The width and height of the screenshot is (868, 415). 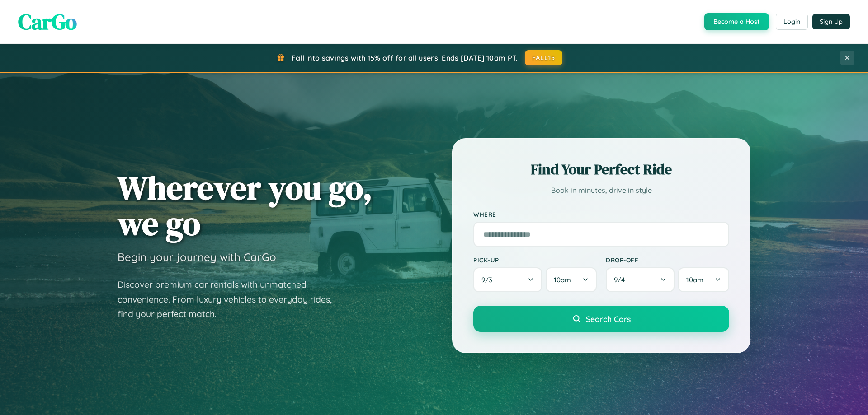 What do you see at coordinates (667, 259) in the screenshot?
I see `label: Drop-off` at bounding box center [667, 259].